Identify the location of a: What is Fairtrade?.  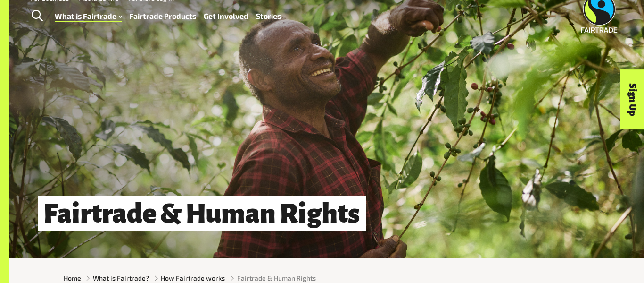
(120, 278).